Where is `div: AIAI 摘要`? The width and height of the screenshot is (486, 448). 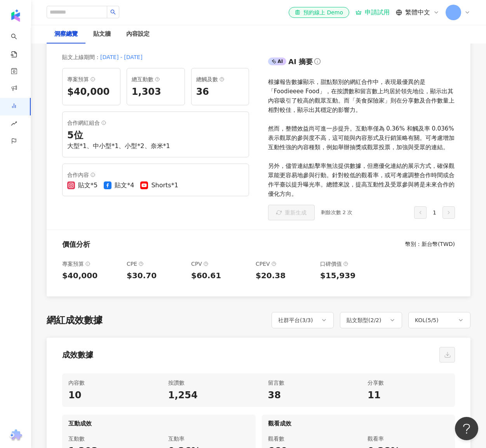
div: AIAI 摘要 is located at coordinates (362, 63).